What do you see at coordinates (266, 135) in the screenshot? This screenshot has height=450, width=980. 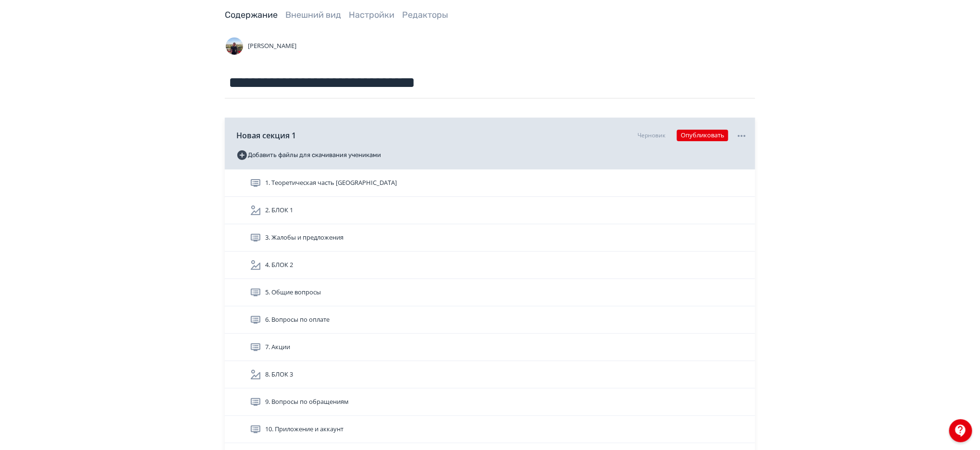 I see `span: Новая секция 1` at bounding box center [266, 135].